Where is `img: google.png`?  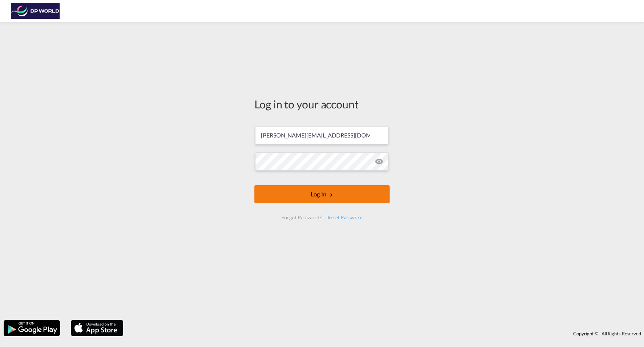 img: google.png is located at coordinates (32, 329).